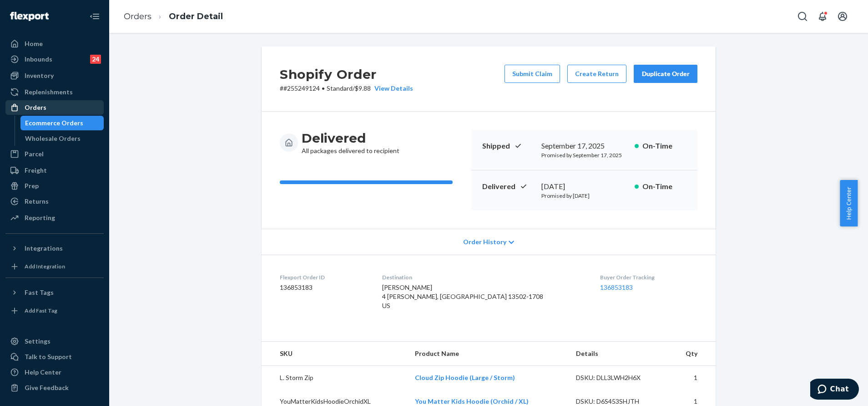  Describe the element at coordinates (692, 378) in the screenshot. I see `td: 1` at that location.